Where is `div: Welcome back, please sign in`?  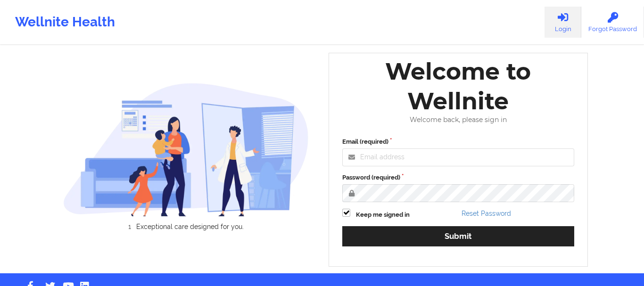
div: Welcome back, please sign in is located at coordinates (459, 120).